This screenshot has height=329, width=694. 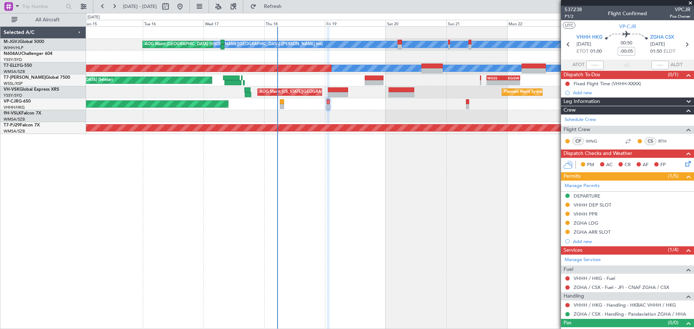 What do you see at coordinates (355, 23) in the screenshot?
I see `div: Fri 19` at bounding box center [355, 23].